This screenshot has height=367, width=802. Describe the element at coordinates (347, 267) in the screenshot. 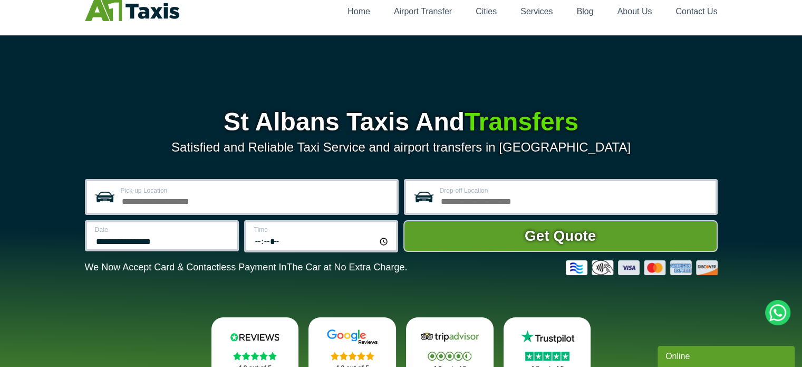

I see `span: The Car at No Extra Charge.` at that location.